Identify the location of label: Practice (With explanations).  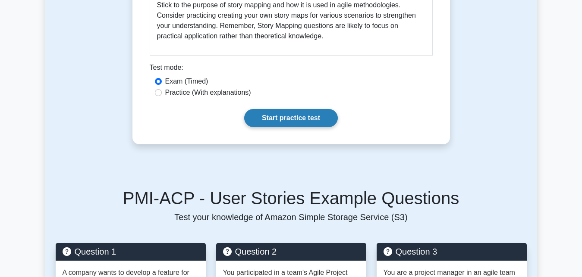
(208, 93).